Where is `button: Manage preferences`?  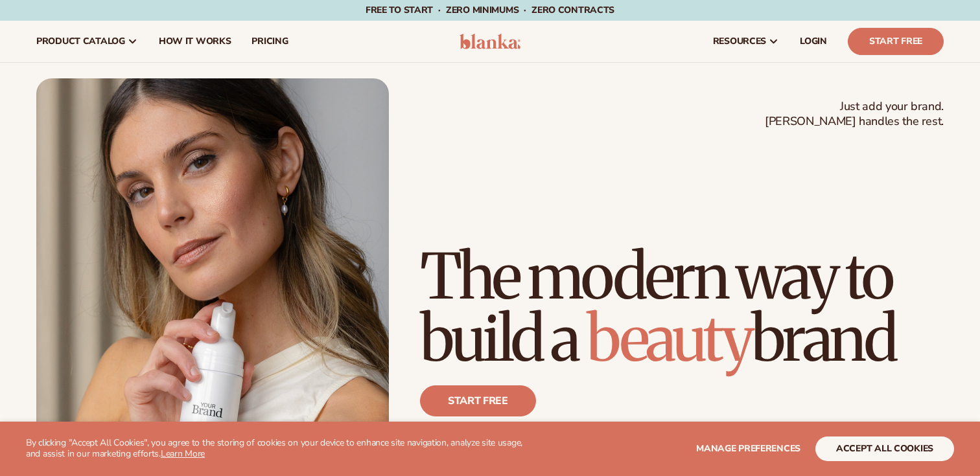 button: Manage preferences is located at coordinates (748, 449).